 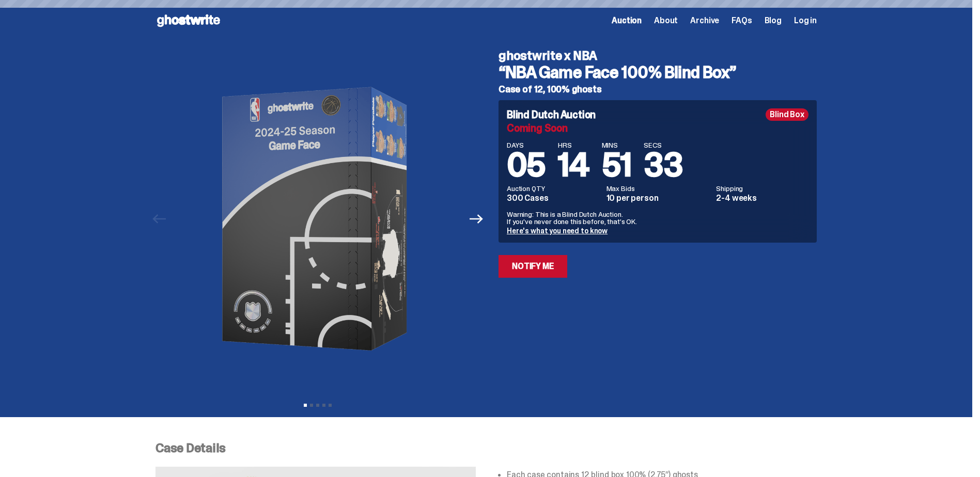 What do you see at coordinates (742, 21) in the screenshot?
I see `a: FAQs` at bounding box center [742, 21].